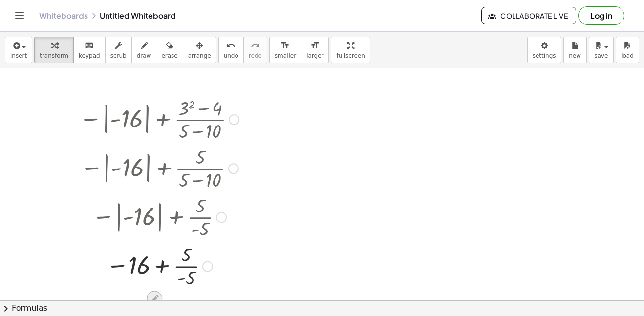  What do you see at coordinates (199, 55) in the screenshot?
I see `span: arrange` at bounding box center [199, 55].